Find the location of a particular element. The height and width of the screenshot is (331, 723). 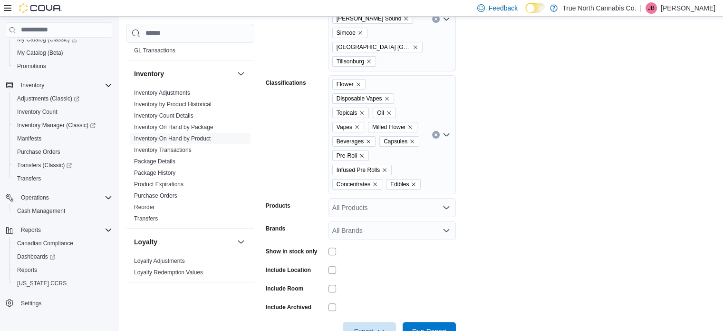

span: Inventory On Hand by Product is located at coordinates (172, 138).